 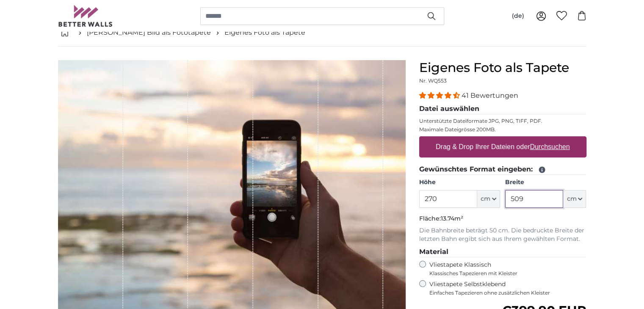 What do you see at coordinates (508, 293) in the screenshot?
I see `span: Einfaches Tapezieren ohne zusätzlichen Kleister` at bounding box center [508, 293].